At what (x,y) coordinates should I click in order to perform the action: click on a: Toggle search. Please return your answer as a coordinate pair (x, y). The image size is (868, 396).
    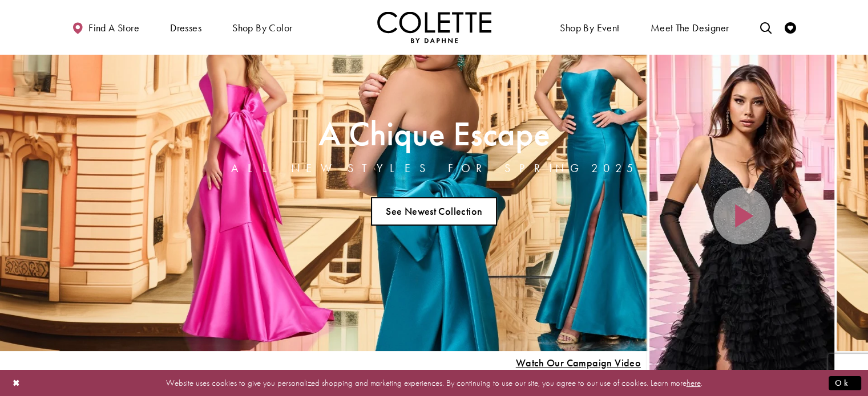
    Looking at the image, I should click on (765, 27).